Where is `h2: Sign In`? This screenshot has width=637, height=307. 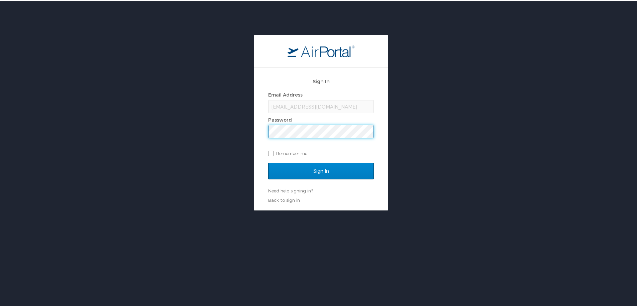
h2: Sign In is located at coordinates (321, 80).